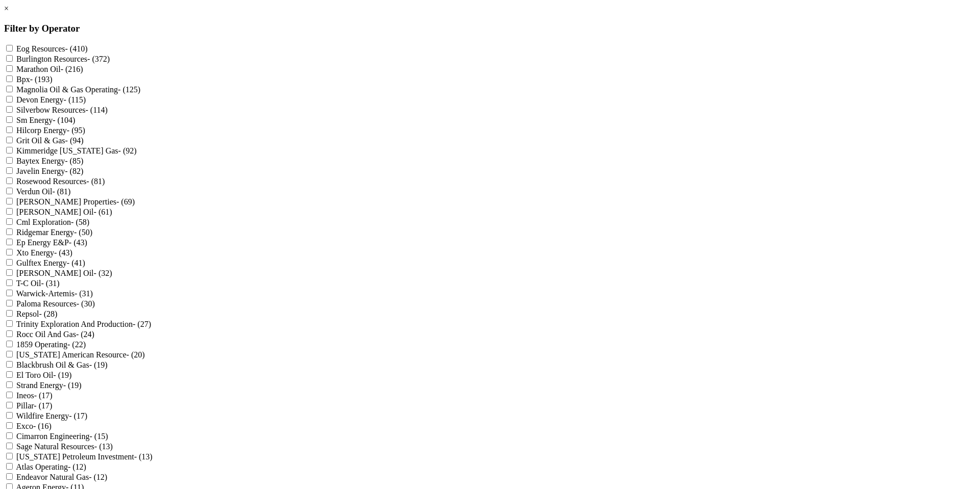 Image resolution: width=980 pixels, height=489 pixels. What do you see at coordinates (62, 477) in the screenshot?
I see `label: Endeavor Natural Gas` at bounding box center [62, 477].